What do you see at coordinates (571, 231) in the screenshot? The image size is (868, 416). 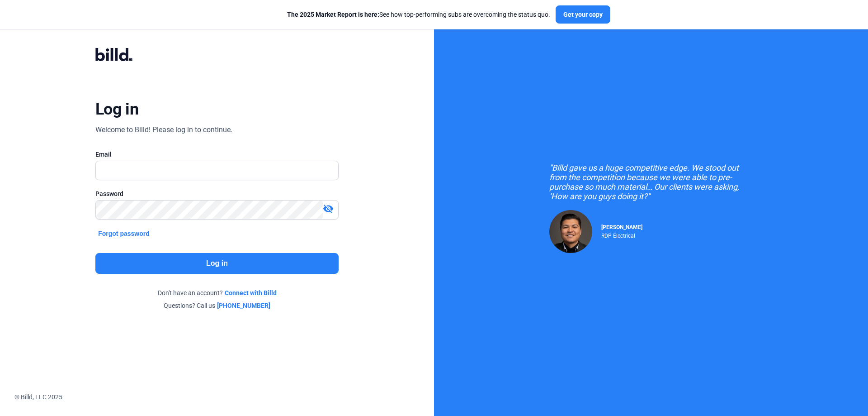 I see `img: Raul Pacheco` at bounding box center [571, 231].